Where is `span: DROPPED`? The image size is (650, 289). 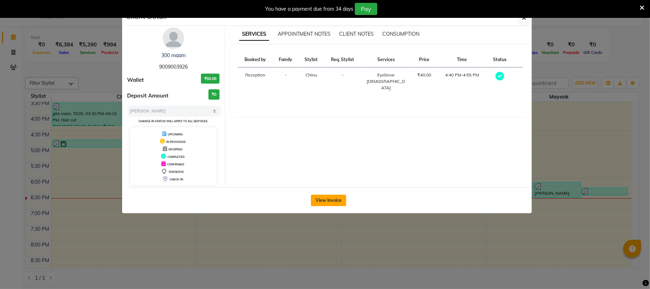
span: DROPPED is located at coordinates (175, 149).